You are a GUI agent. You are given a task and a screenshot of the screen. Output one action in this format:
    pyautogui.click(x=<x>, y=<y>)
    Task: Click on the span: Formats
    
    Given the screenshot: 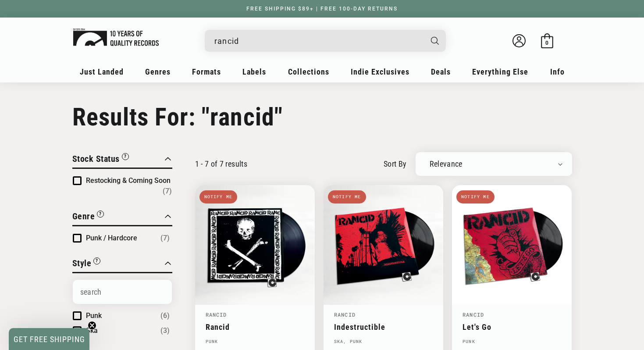 What is the action you would take?
    pyautogui.click(x=206, y=71)
    